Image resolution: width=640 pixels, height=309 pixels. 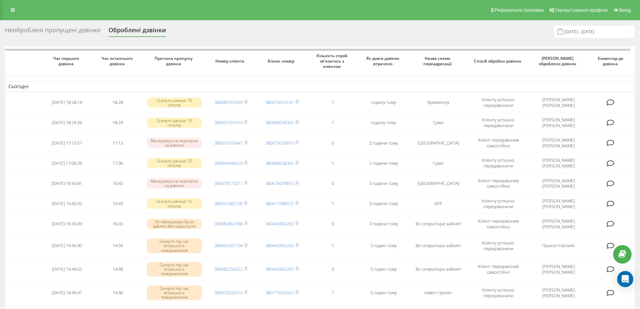 What do you see at coordinates (384, 61) in the screenshot?
I see `span: Як довго дзвінок втрачено` at bounding box center [384, 61].